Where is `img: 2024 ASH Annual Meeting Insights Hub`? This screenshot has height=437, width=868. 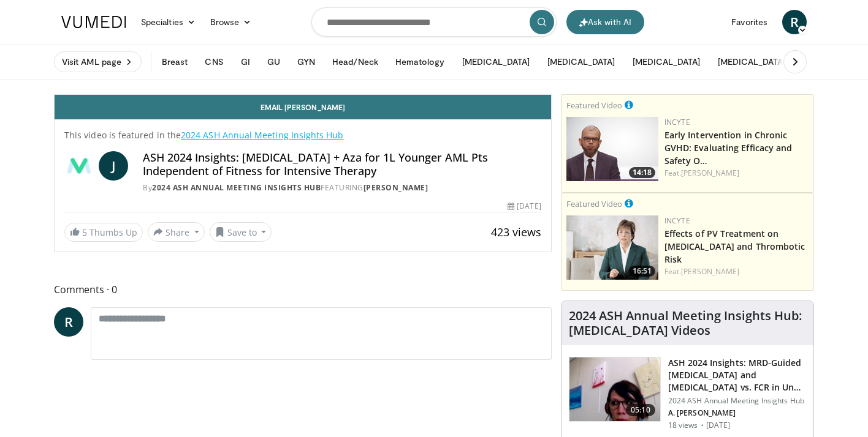
img: 2024 ASH Annual Meeting Insights Hub is located at coordinates (79, 166).